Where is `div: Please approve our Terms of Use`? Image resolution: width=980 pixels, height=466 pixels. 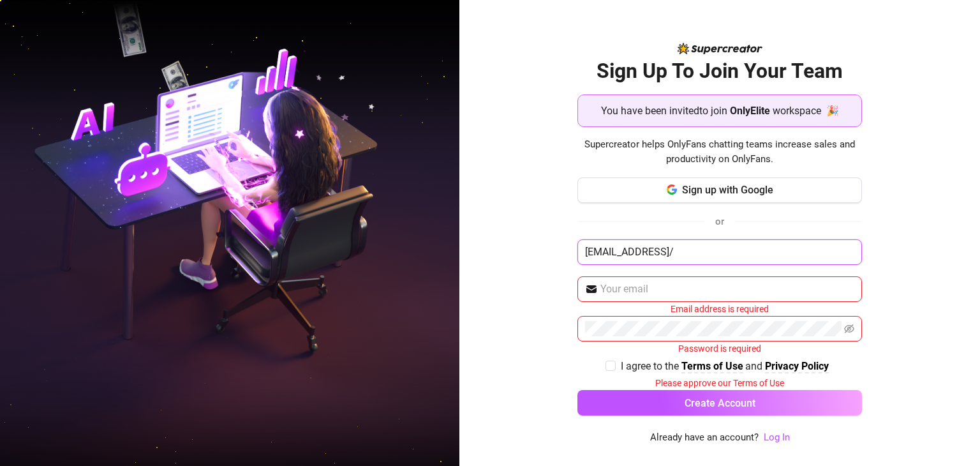
div: Please approve our Terms of Use is located at coordinates (719, 383).